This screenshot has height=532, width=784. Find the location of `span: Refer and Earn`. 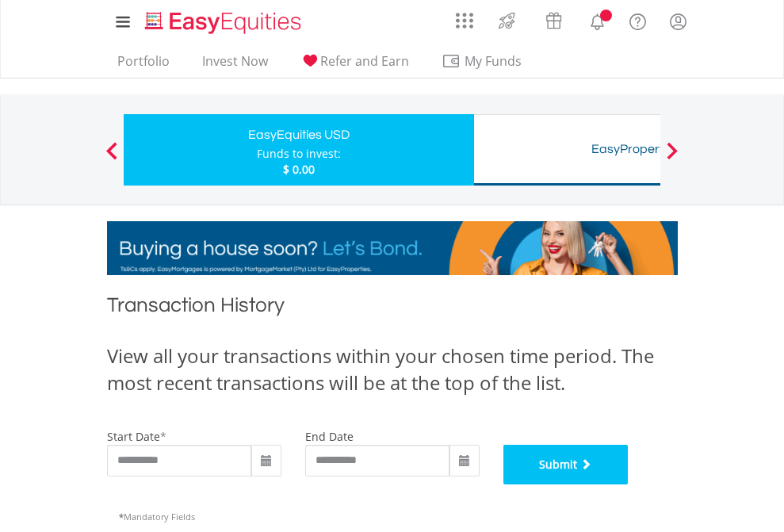

span: Refer and Earn is located at coordinates (364, 61).